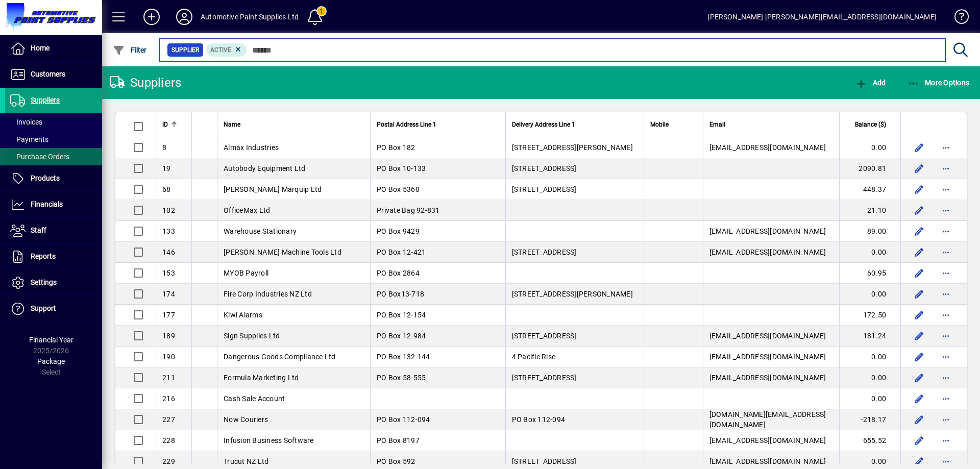 The height and width of the screenshot is (469, 980). Describe the element at coordinates (168, 377) in the screenshot. I see `span: 211` at that location.